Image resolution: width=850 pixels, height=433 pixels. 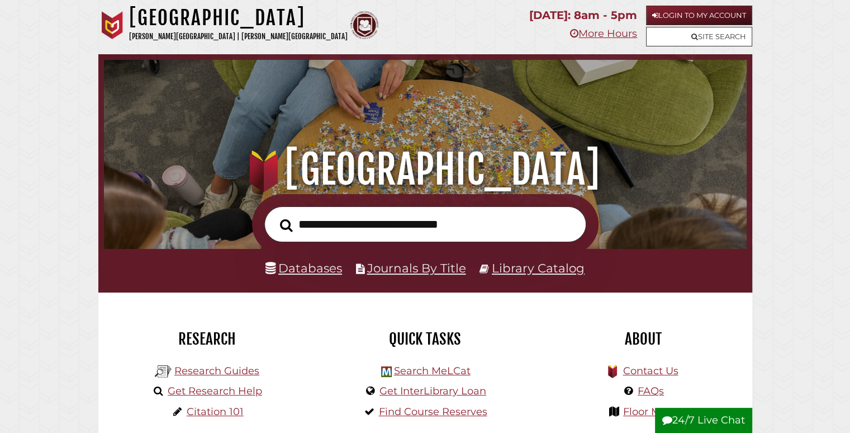 I want to click on a: Get InterLibrary Loan, so click(x=433, y=391).